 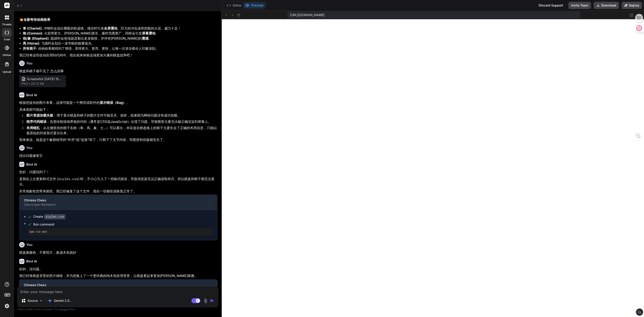 I want to click on strong: 全屏震动, so click(x=111, y=28).